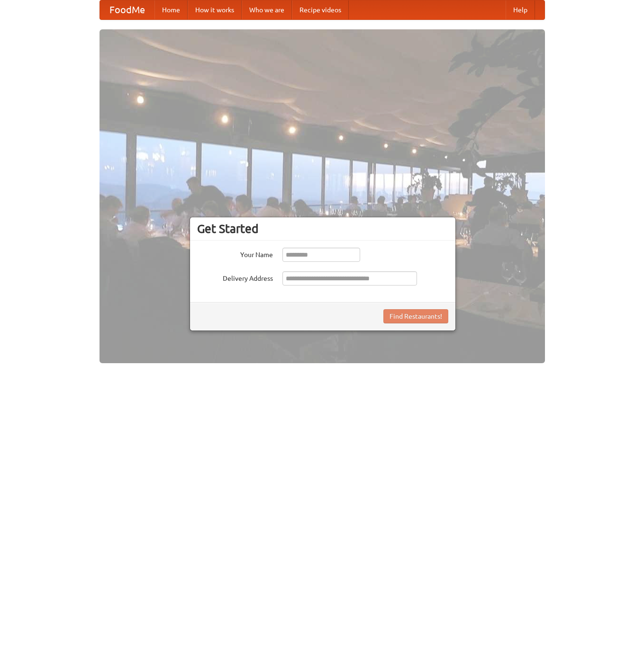 The image size is (644, 670). Describe the element at coordinates (320, 10) in the screenshot. I see `a: Recipe videos` at that location.